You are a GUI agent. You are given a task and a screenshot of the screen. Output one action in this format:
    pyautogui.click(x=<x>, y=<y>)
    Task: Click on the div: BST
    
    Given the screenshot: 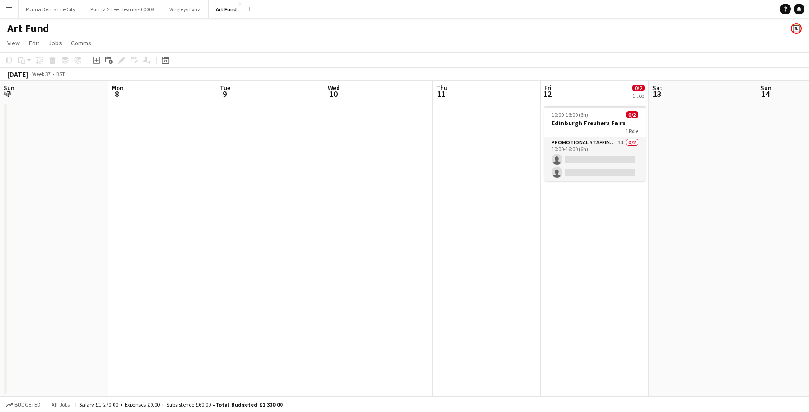 What is the action you would take?
    pyautogui.click(x=61, y=74)
    